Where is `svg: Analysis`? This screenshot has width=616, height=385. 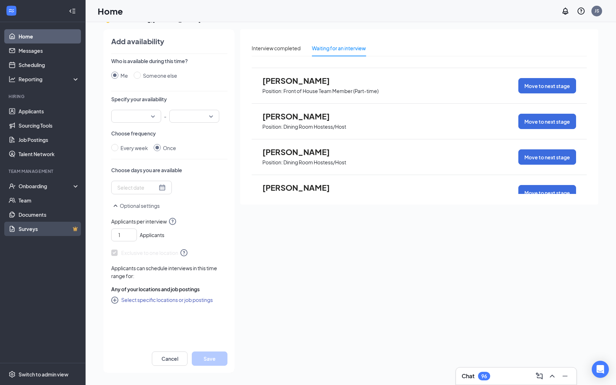 svg: Analysis is located at coordinates (12, 79).